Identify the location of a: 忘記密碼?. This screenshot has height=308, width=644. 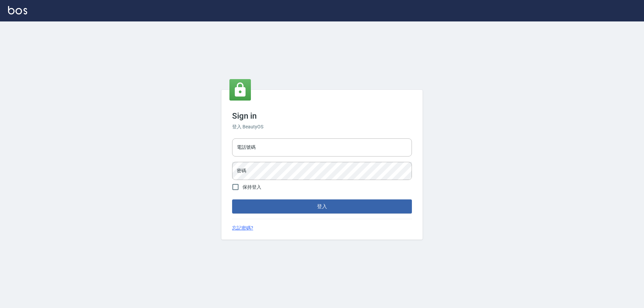
(243, 228).